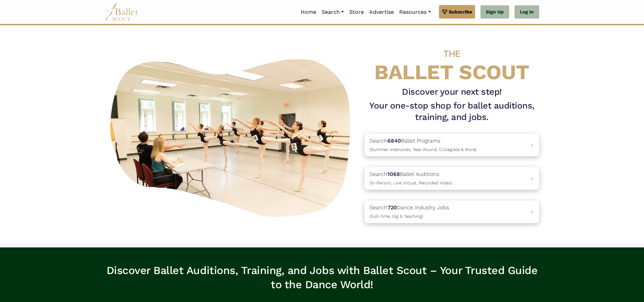 The height and width of the screenshot is (302, 644). Describe the element at coordinates (309, 12) in the screenshot. I see `a: Home` at that location.